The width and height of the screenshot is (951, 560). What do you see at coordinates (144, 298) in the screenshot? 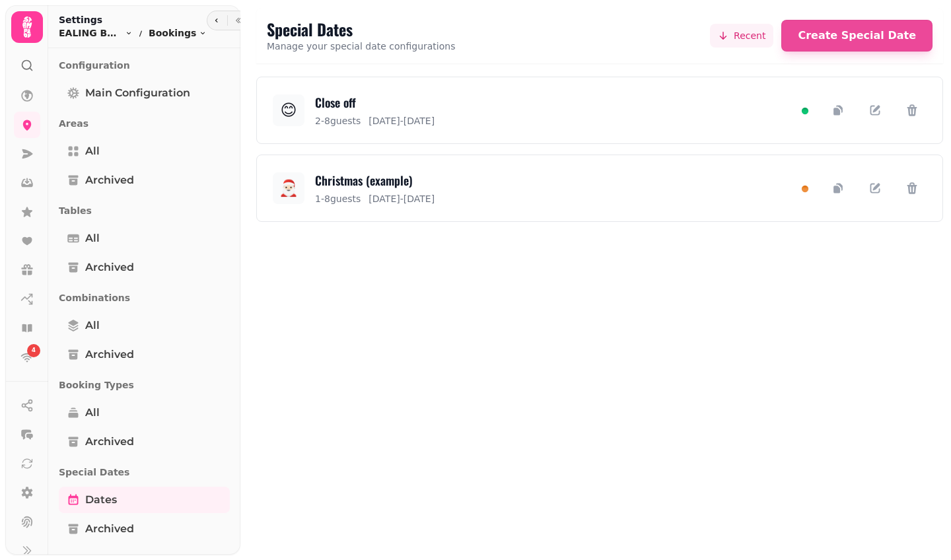
I see `p: Combinations` at bounding box center [144, 298].